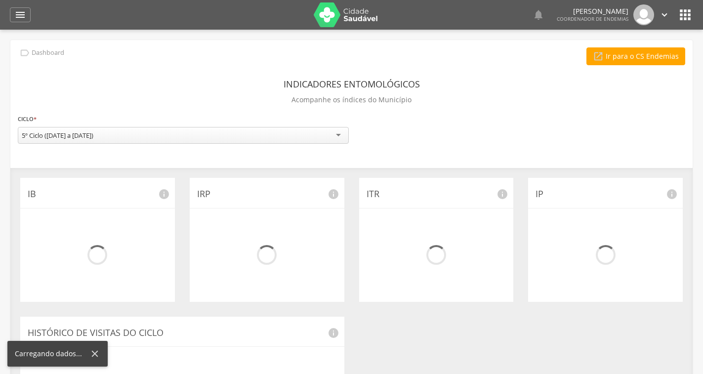  Describe the element at coordinates (636, 56) in the screenshot. I see `a: Ir para o CS Endemias` at that location.